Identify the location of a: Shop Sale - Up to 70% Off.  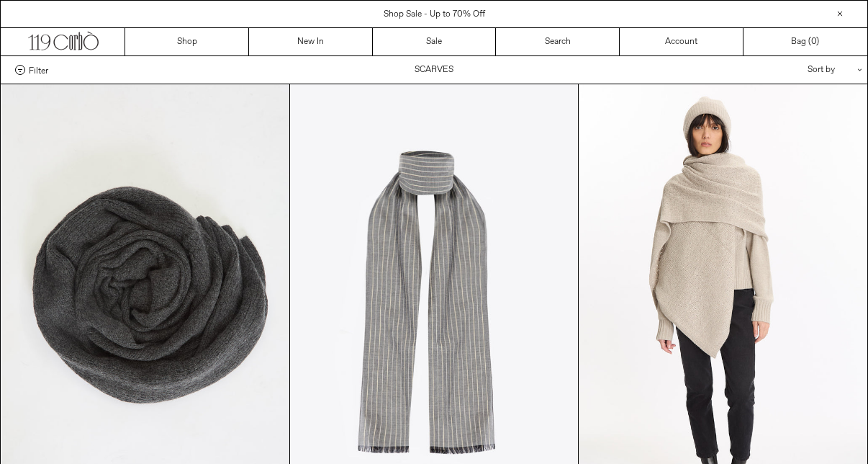
(434, 14).